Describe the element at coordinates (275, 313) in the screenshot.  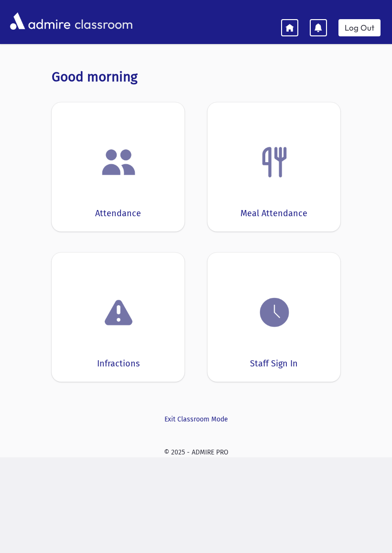
I see `img: clock.png` at that location.